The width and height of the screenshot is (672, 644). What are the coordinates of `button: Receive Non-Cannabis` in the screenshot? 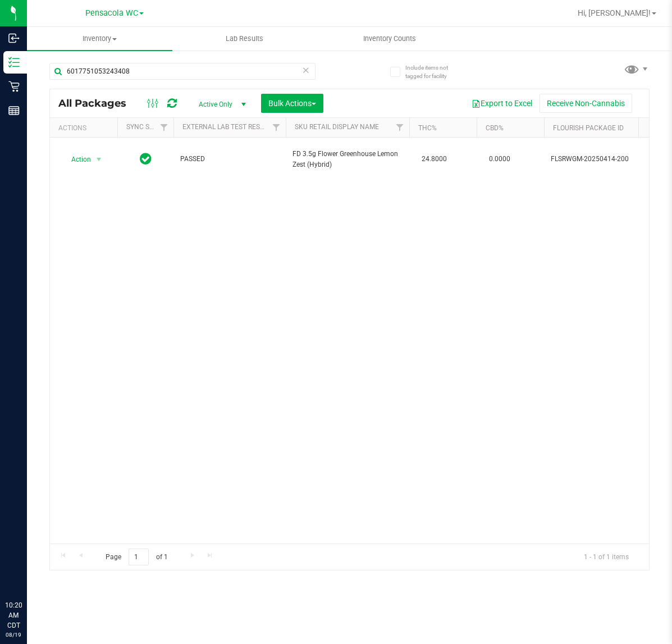 It's located at (585, 103).